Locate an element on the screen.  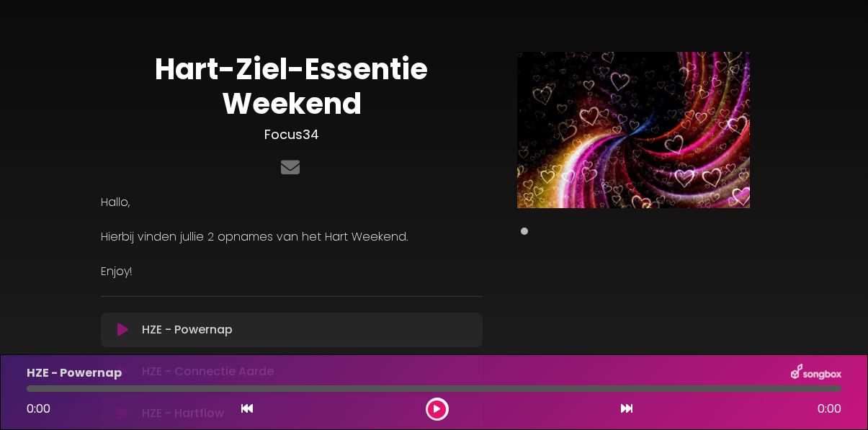
img: Main Media is located at coordinates (634, 130).